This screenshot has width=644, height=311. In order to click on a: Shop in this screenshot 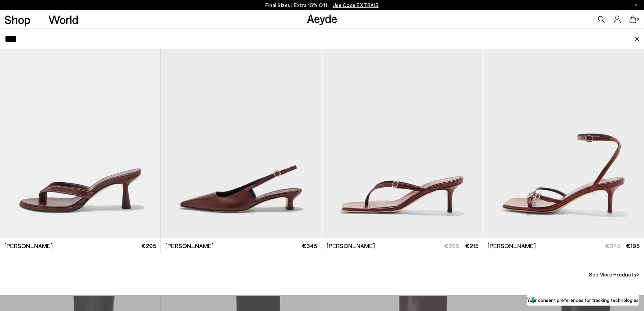, I will do `click(17, 19)`.